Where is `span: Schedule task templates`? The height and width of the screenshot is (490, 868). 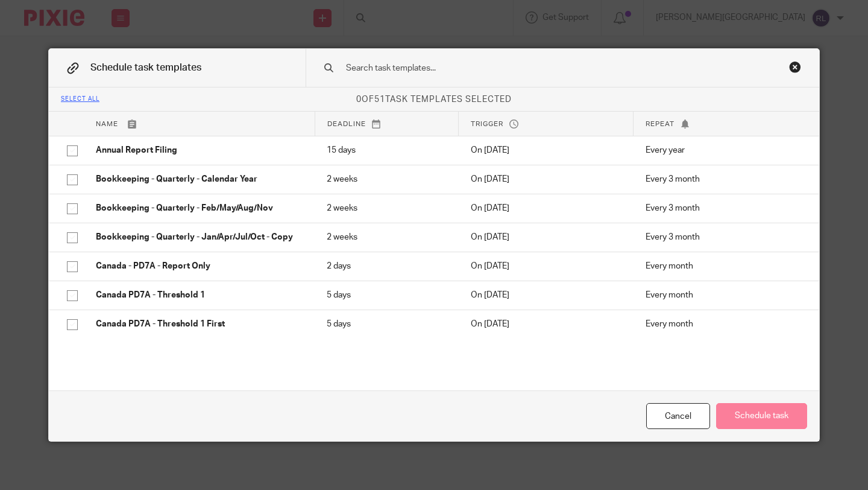 span: Schedule task templates is located at coordinates (146, 68).